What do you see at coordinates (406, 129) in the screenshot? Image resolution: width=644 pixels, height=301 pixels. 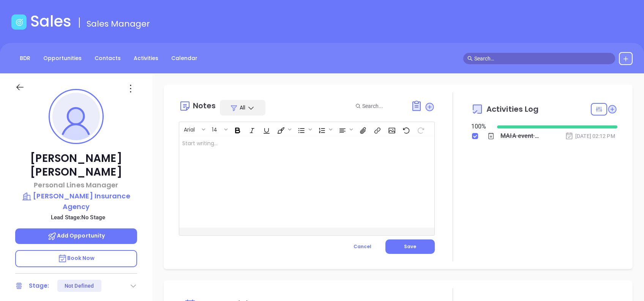 I see `span: Undo` at bounding box center [406, 129].